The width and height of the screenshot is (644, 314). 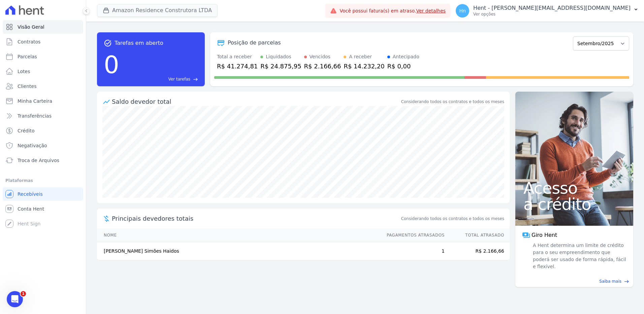 I want to click on span: Principais devedores totais, so click(x=256, y=218).